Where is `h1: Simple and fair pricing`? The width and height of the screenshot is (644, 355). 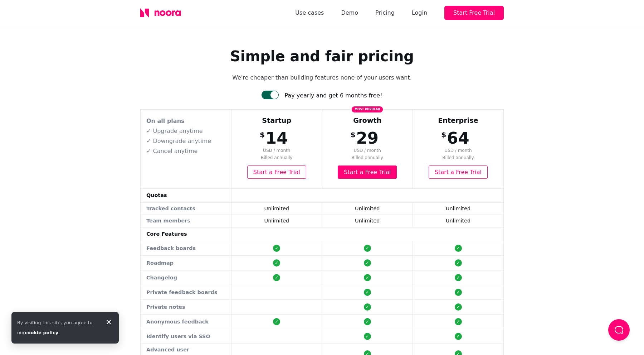 h1: Simple and fair pricing is located at coordinates (322, 56).